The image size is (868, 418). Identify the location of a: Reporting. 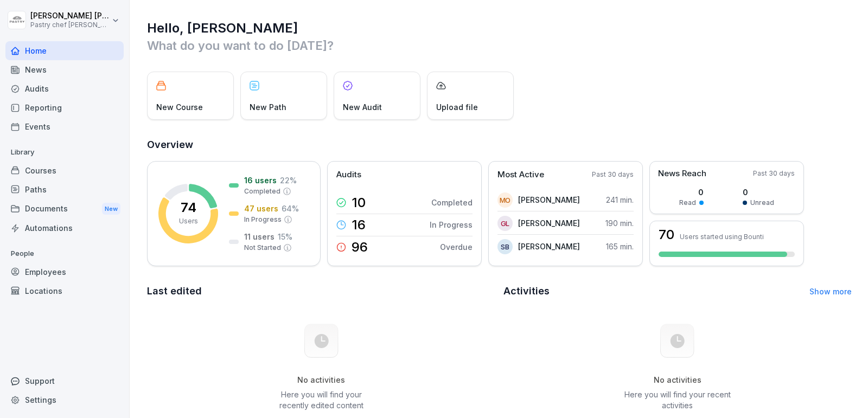
(64, 107).